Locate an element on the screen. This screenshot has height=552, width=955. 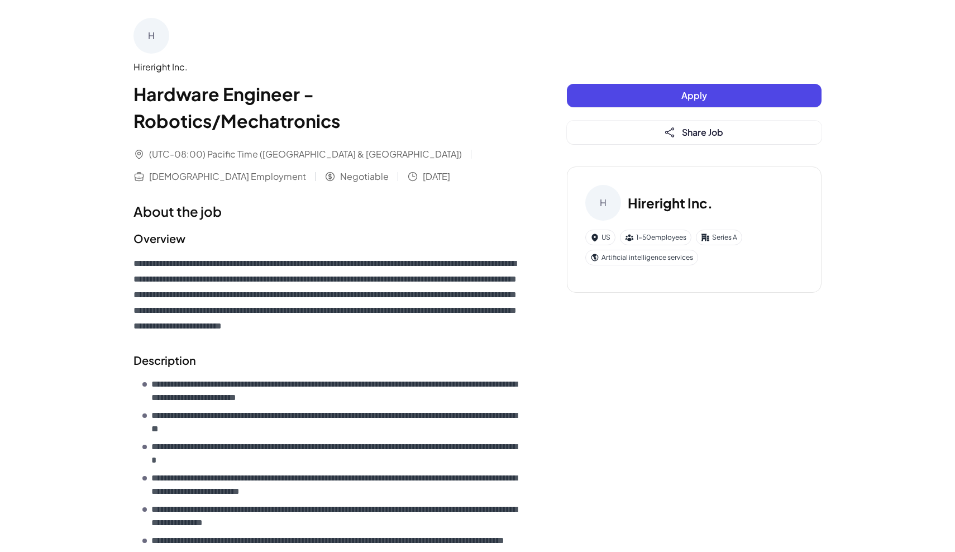
div: Artificial intelligence services is located at coordinates (641, 257).